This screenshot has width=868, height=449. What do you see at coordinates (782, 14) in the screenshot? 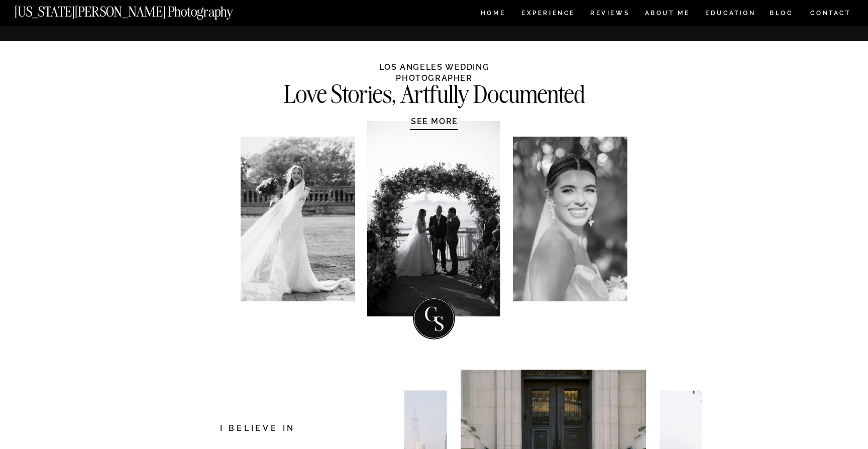
I see `a: BLOG` at bounding box center [782, 14].